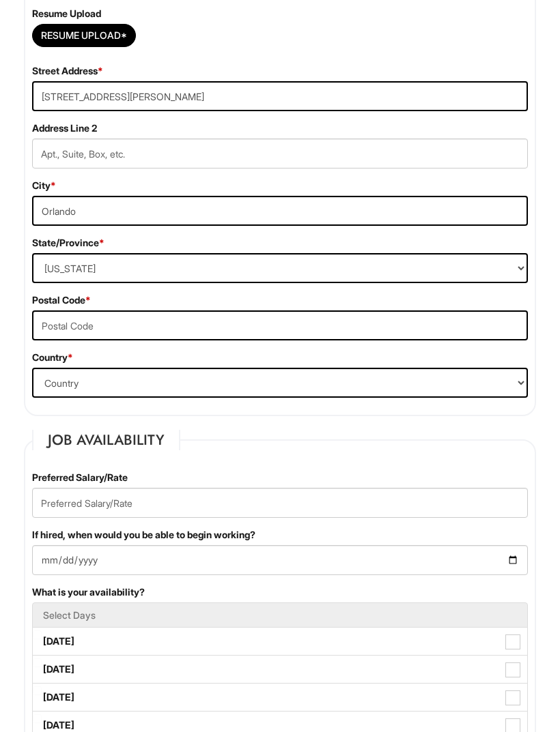  Describe the element at coordinates (144, 535) in the screenshot. I see `label: If hired, when would you be able to begin working?` at that location.